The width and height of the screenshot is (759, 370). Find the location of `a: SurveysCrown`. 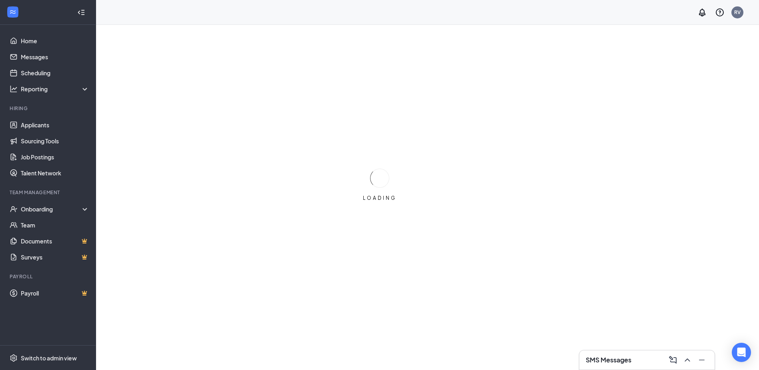

a: SurveysCrown is located at coordinates (55, 257).